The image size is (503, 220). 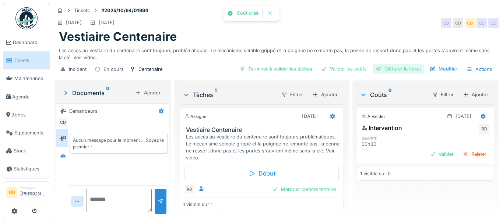 I want to click on div: Demandeurs, so click(x=83, y=111).